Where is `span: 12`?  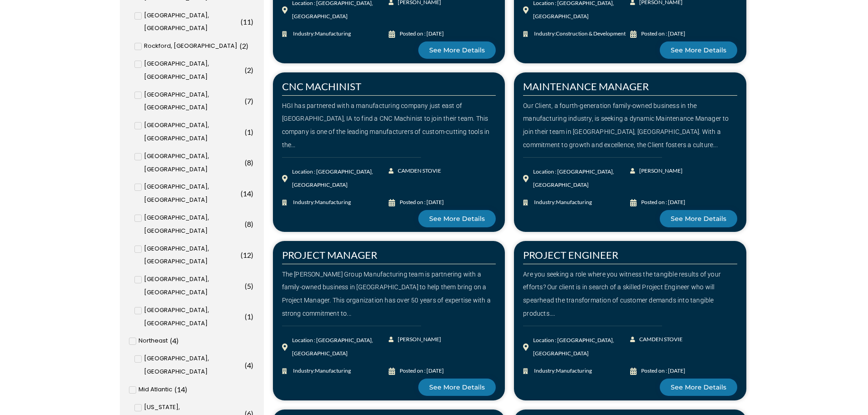
span: 12 is located at coordinates (247, 254).